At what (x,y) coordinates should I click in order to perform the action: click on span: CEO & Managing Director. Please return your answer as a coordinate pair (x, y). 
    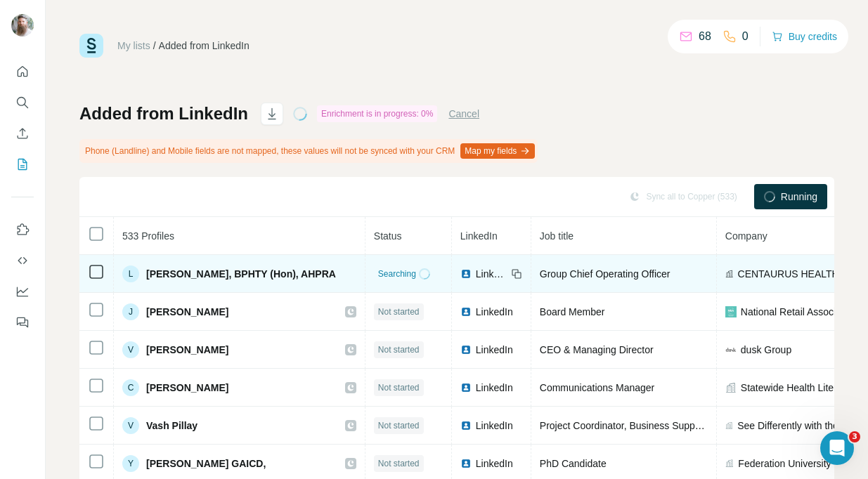
    Looking at the image, I should click on (597, 350).